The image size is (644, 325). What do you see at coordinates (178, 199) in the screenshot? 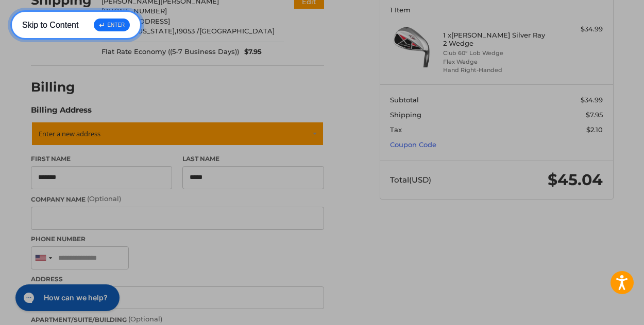
I see `label: Company Name` at bounding box center [178, 199].